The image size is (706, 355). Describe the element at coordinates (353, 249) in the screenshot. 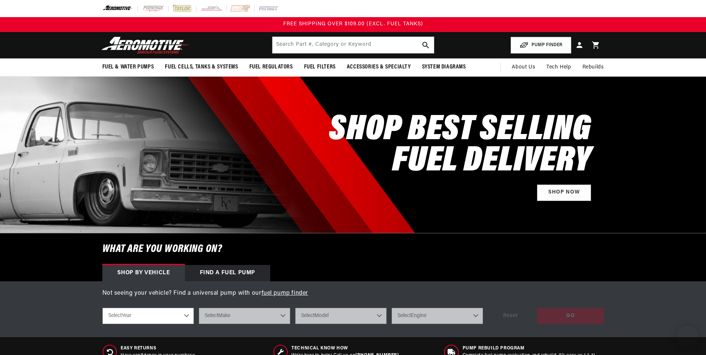

I see `h6: What are you working on?` at that location.